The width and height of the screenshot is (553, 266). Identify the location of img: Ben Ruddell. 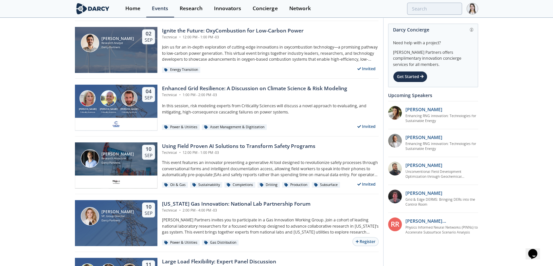
(108, 98).